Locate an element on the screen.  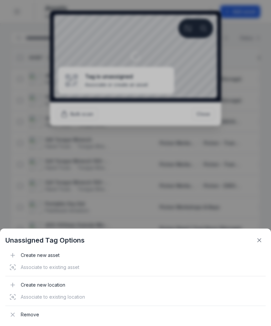
div: Associate to existing asset is located at coordinates (135, 268).